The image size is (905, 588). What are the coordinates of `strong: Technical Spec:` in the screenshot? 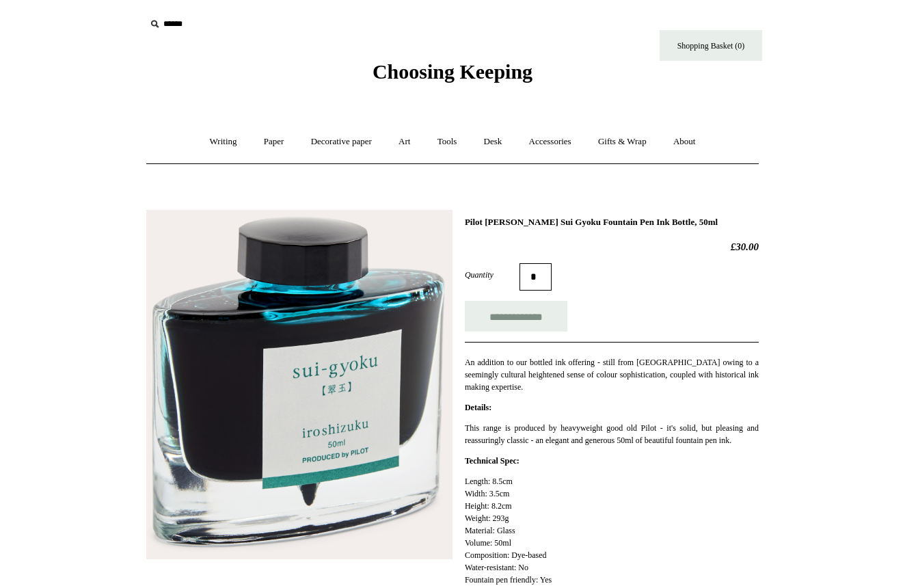 It's located at (492, 461).